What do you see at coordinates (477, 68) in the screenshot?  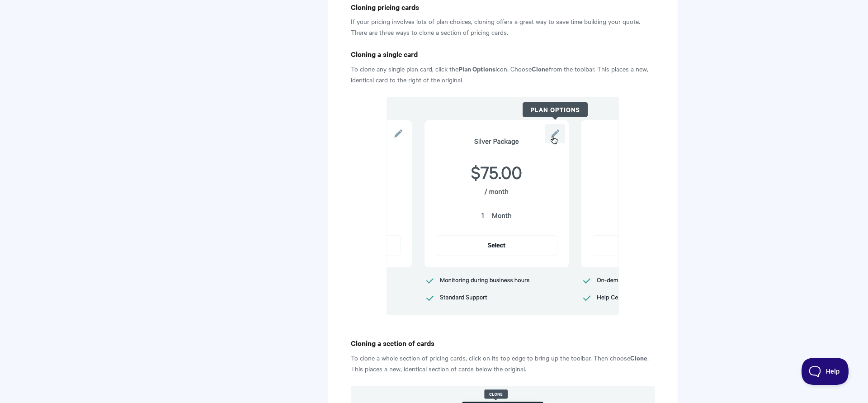 I see `strong: Plan Options` at bounding box center [477, 68].